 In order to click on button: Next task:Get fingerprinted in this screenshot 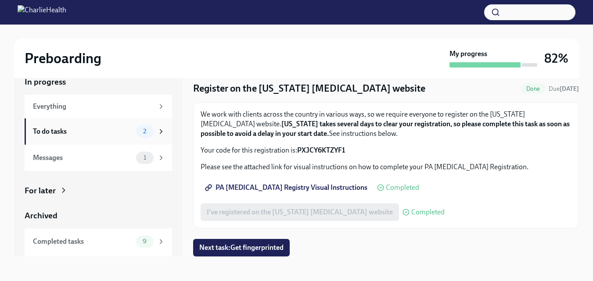, I will do `click(241, 248)`.